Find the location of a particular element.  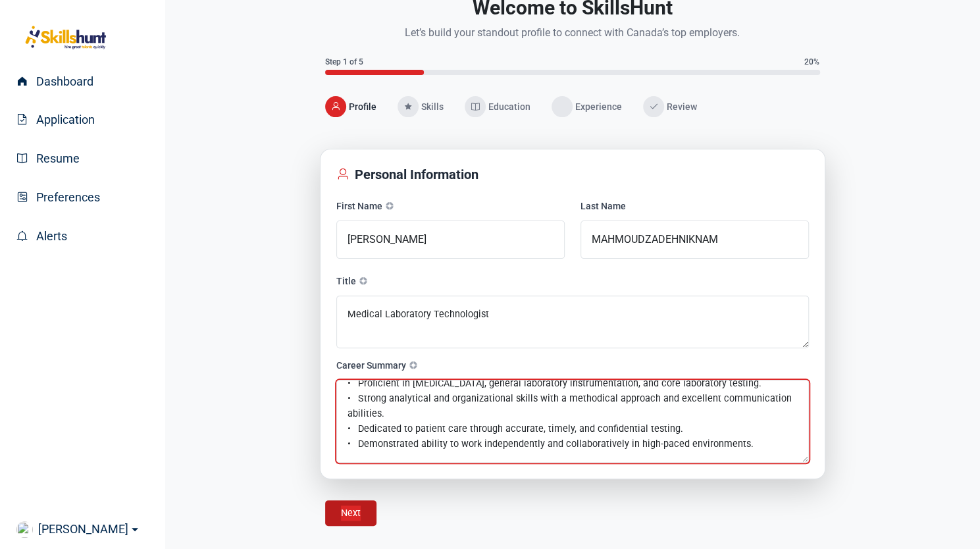

span: Application is located at coordinates (62, 119).